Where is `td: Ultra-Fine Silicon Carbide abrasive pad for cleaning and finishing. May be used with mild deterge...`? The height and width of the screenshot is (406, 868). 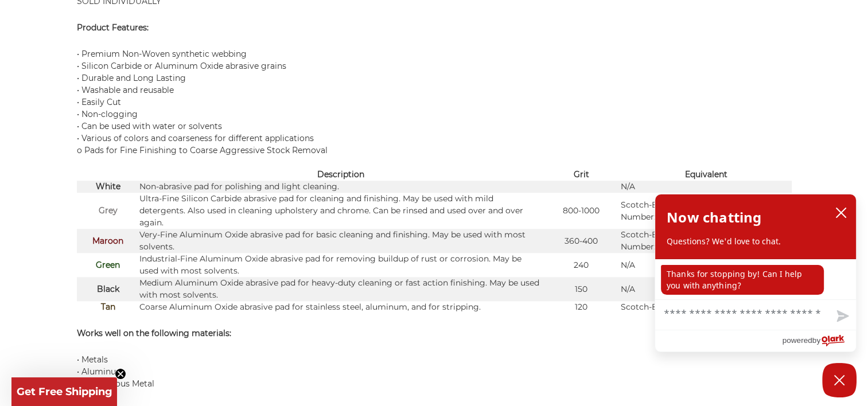
td: Ultra-Fine Silicon Carbide abrasive pad for cleaning and finishing. May be used with mild deterge... is located at coordinates (340, 210).